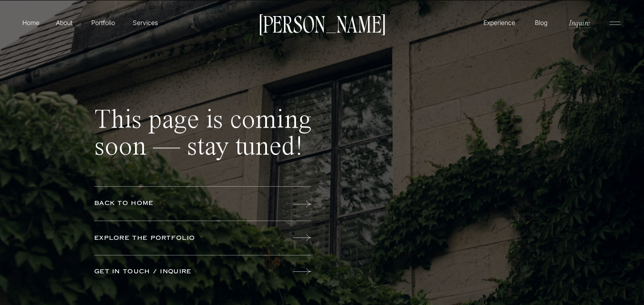 Image resolution: width=644 pixels, height=305 pixels. Describe the element at coordinates (499, 22) in the screenshot. I see `a: Experience` at that location.